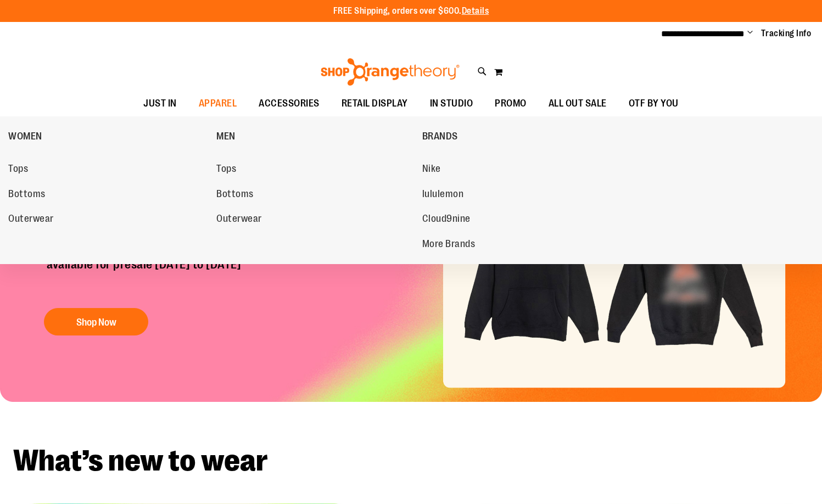  I want to click on a: Hell Week Hoodie Pre-Sale! Limited-time exclusive: OTF Hell Week 2025 Sweatshirtavailable for pre..., so click(209, 266).